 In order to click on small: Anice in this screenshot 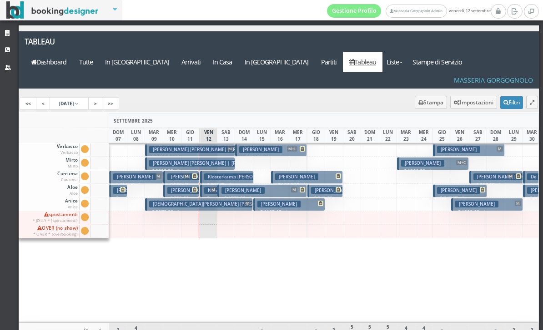, I will do `click(73, 207)`.